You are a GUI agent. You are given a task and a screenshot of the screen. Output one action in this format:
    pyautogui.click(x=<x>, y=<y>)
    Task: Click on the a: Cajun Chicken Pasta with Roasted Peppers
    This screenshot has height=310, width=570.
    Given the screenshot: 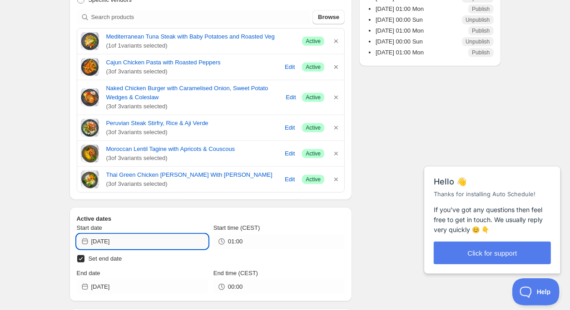 What is the action you would take?
    pyautogui.click(x=192, y=63)
    